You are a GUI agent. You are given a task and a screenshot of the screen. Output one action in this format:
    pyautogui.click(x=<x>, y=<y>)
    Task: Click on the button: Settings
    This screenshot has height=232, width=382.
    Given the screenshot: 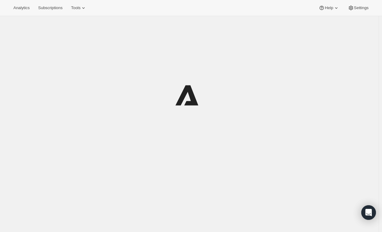 What is the action you would take?
    pyautogui.click(x=358, y=8)
    